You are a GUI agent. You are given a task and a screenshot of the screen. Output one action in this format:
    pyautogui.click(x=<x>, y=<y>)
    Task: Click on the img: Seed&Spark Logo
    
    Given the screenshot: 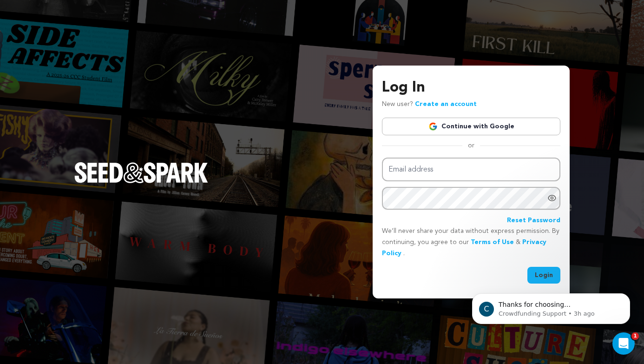 What is the action you would take?
    pyautogui.click(x=141, y=172)
    